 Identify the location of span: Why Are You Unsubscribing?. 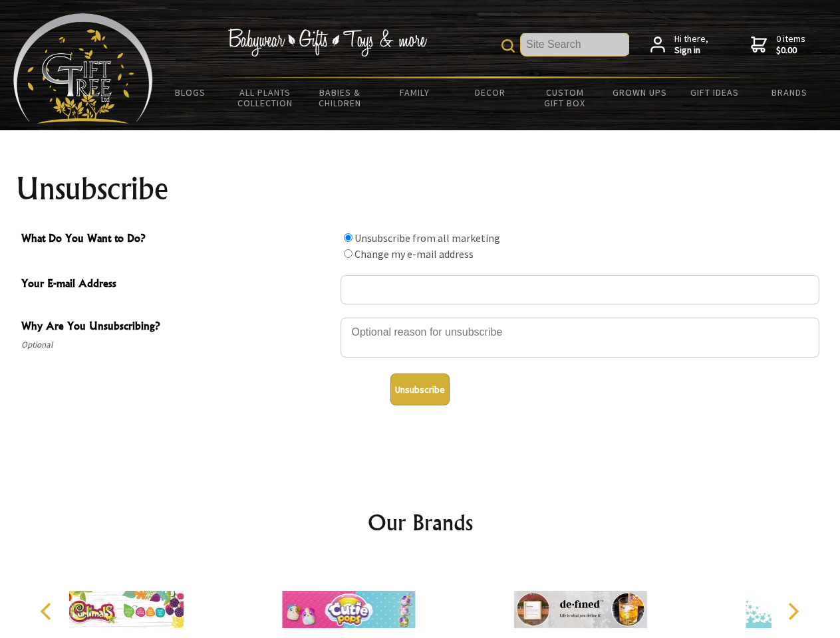
(178, 327).